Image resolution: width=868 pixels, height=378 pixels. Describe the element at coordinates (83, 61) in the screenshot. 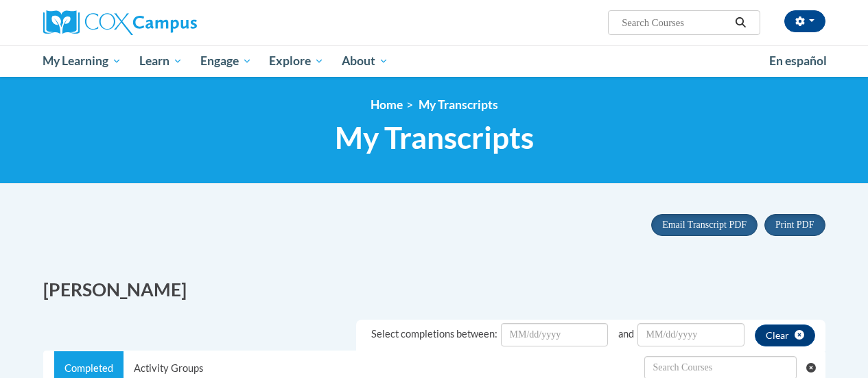

I see `a: My Learning` at that location.